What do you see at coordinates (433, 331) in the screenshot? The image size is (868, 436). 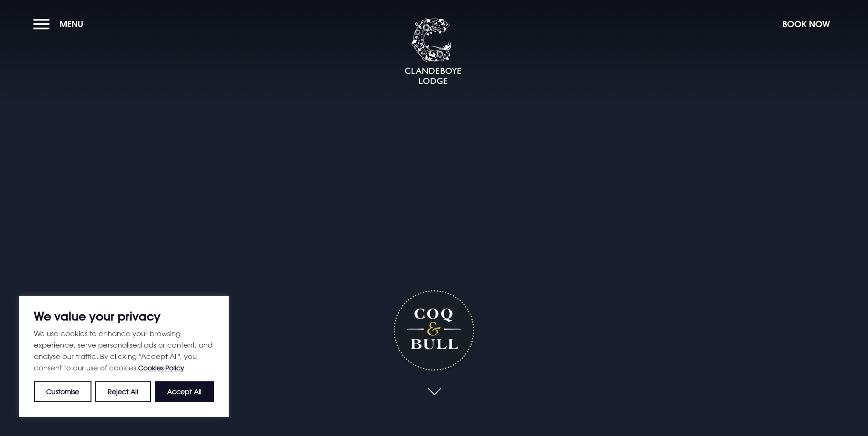 I see `h1: Coq & Bull` at bounding box center [433, 331].